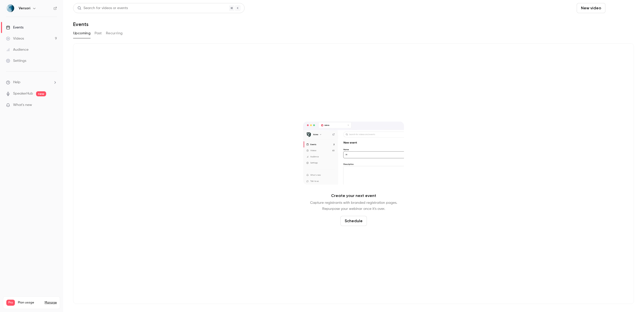 The width and height of the screenshot is (644, 312). I want to click on img: Versori, so click(10, 9).